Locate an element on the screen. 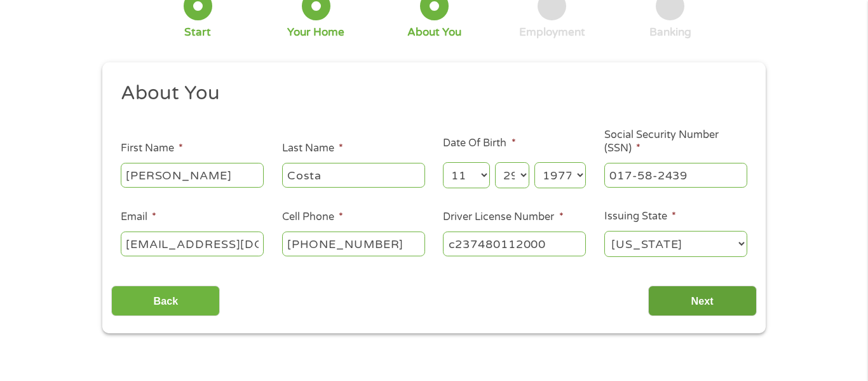 The height and width of the screenshot is (381, 868). input: 078-05-1120 is located at coordinates (675, 175).